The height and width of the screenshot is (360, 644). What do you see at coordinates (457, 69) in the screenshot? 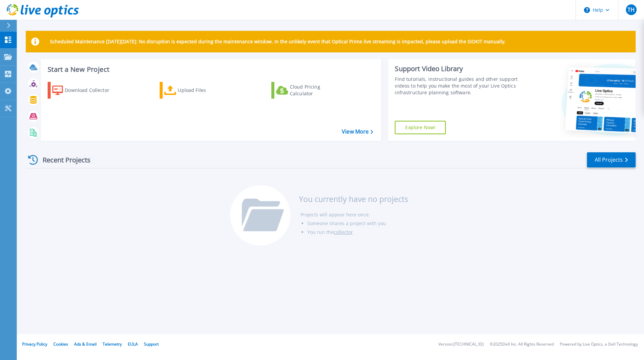
I see `div: Support Video Library` at bounding box center [457, 69].